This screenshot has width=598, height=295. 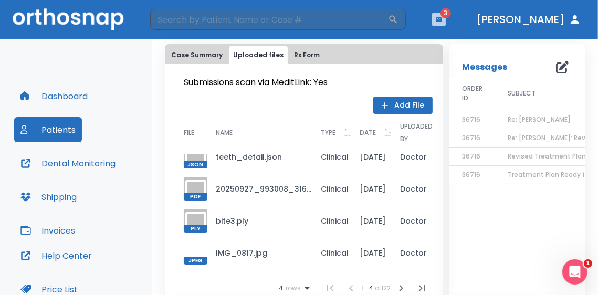 I want to click on span: rows, so click(x=292, y=288).